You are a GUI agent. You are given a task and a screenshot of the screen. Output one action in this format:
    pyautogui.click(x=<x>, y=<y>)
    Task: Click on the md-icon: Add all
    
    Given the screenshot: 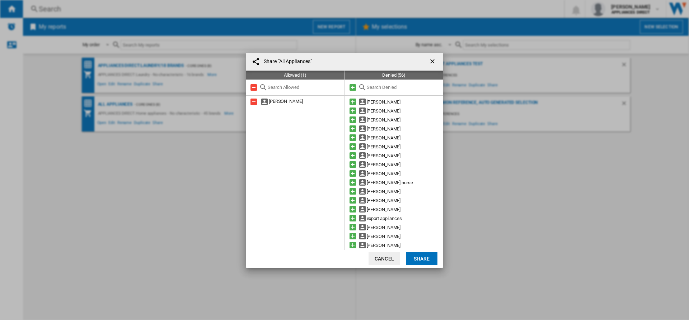 What is the action you would take?
    pyautogui.click(x=353, y=88)
    